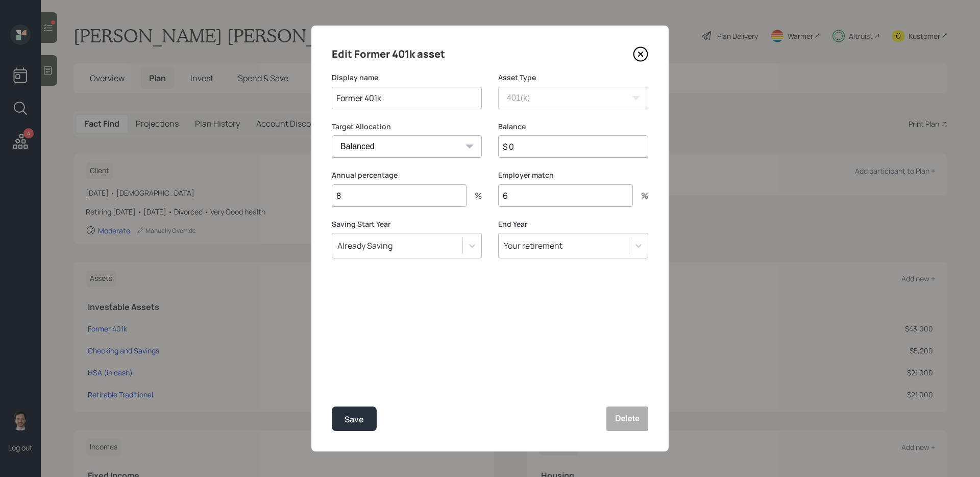  Describe the element at coordinates (389, 54) in the screenshot. I see `h4: Edit Former 401k asset` at that location.